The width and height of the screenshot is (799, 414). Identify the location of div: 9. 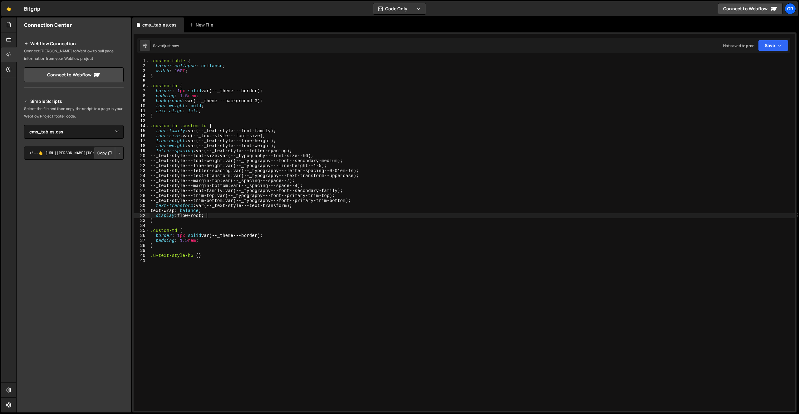
(141, 101).